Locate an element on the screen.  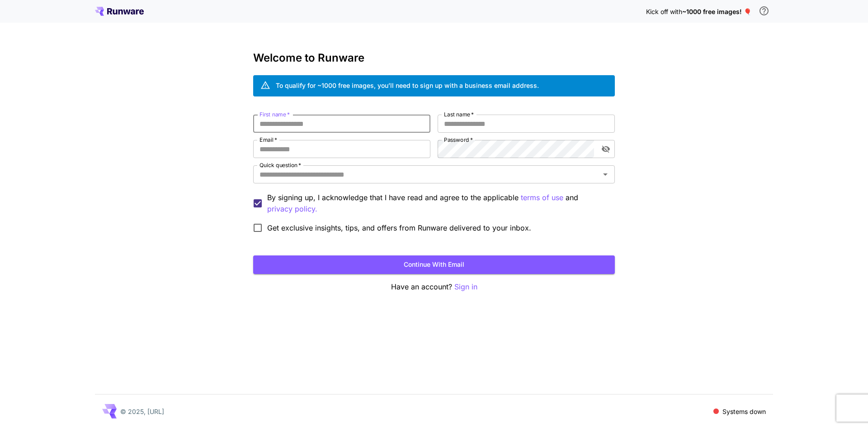
button: Sign in is located at coordinates (466, 286).